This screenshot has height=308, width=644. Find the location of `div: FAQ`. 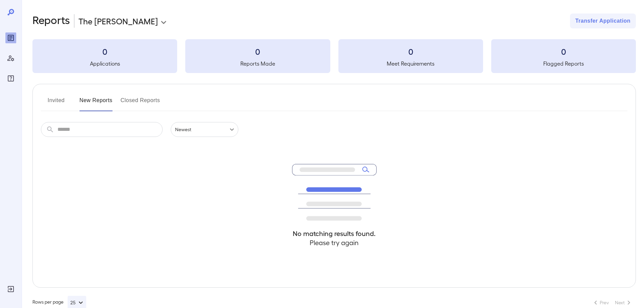

div: FAQ is located at coordinates (11, 78).